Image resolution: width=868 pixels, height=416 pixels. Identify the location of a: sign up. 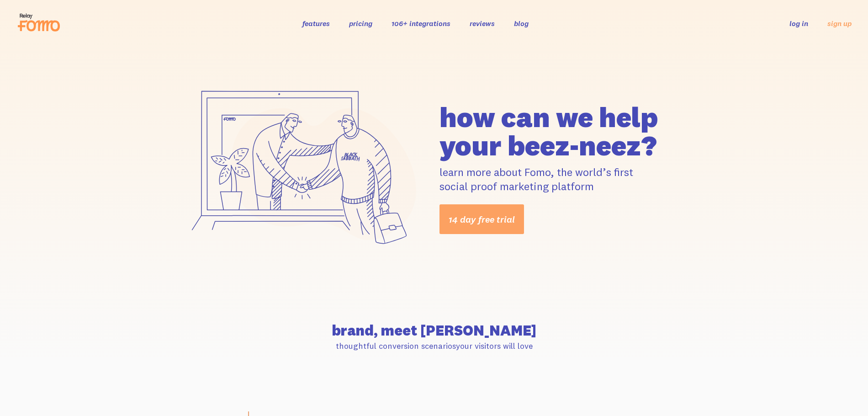
(840, 23).